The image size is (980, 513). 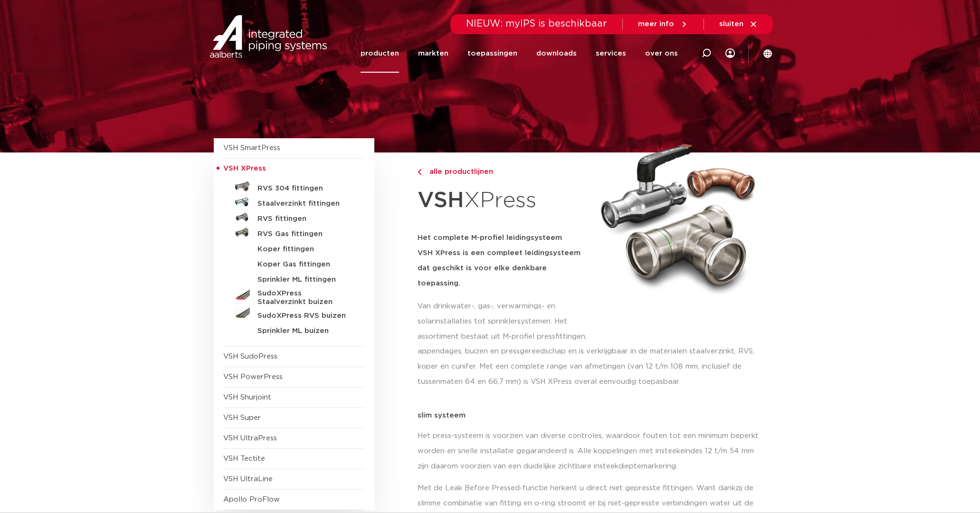 I want to click on a: over ons, so click(x=661, y=53).